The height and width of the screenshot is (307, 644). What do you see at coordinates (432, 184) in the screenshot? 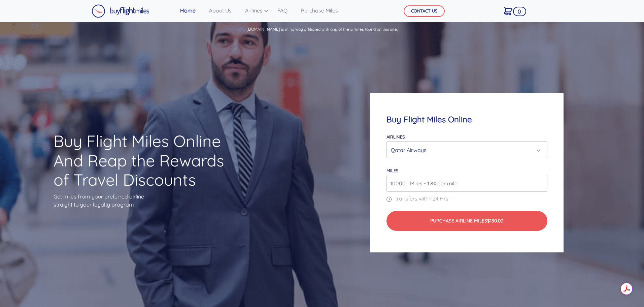
I see `span: Miles - 1.8¢ per mile` at bounding box center [432, 184].